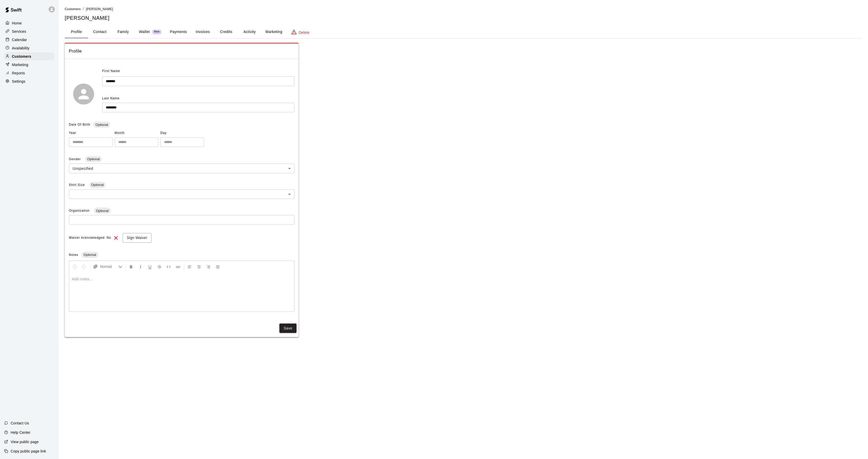  I want to click on span: Organization, so click(80, 211).